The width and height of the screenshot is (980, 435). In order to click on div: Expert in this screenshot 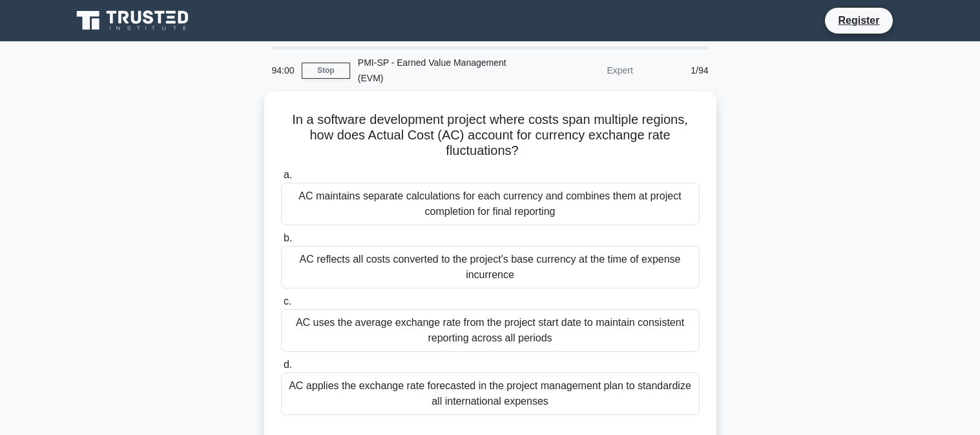, I will do `click(584, 70)`.